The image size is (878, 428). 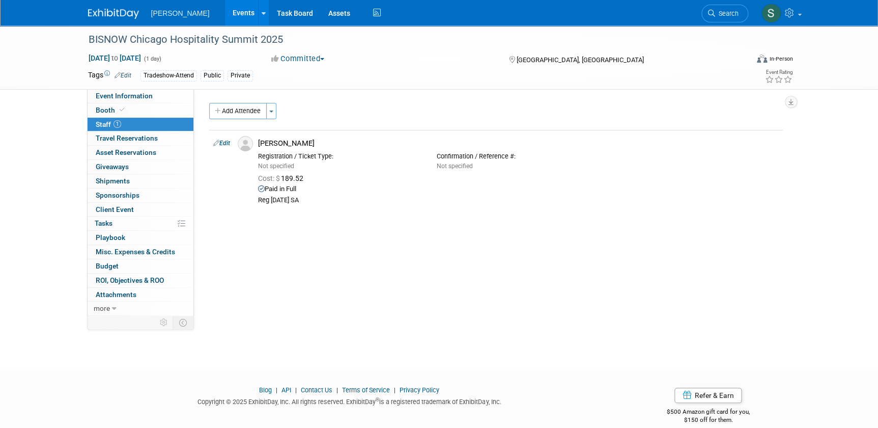 What do you see at coordinates (115, 58) in the screenshot?
I see `span: to` at bounding box center [115, 58].